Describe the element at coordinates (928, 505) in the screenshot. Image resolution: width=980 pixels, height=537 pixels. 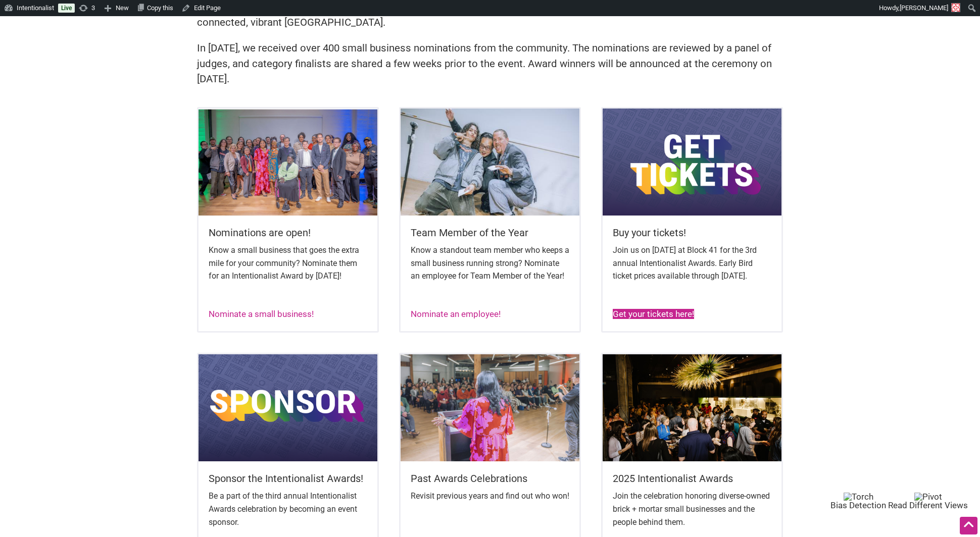
I see `span: Read Different Views` at that location.